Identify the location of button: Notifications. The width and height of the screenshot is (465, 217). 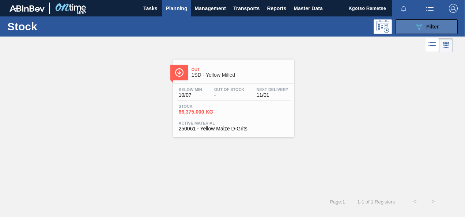
(403, 8).